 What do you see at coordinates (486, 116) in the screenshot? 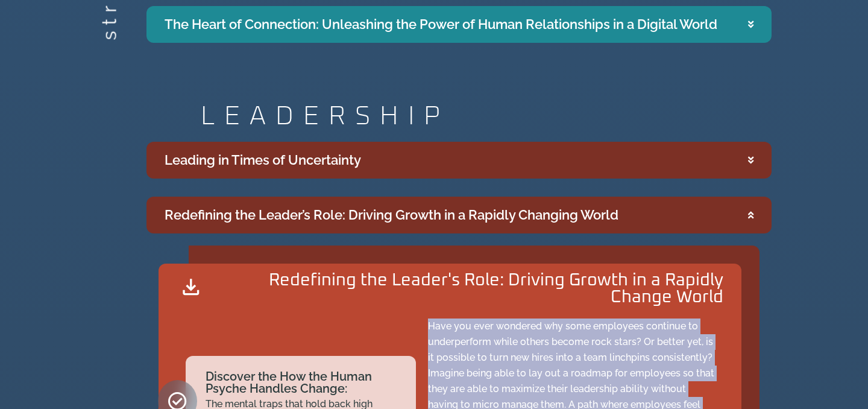
I see `h2: LEADERSHIP` at bounding box center [486, 116].